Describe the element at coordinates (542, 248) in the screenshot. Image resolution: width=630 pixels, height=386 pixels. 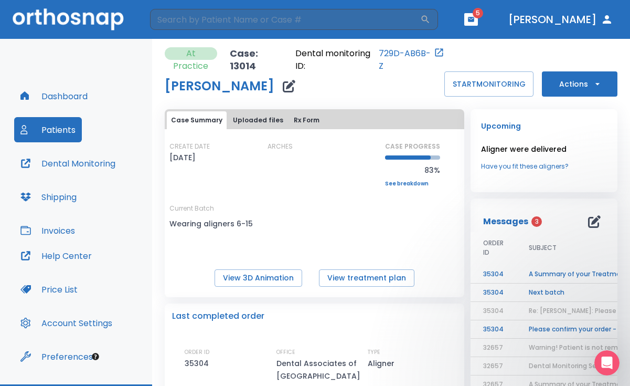
I see `span: SUBJECT` at that location.